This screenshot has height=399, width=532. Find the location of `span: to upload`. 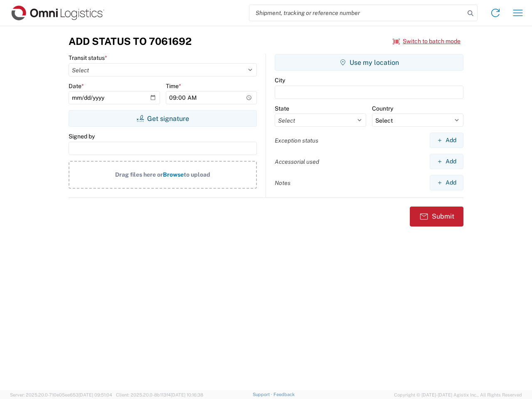

span: to upload is located at coordinates (197, 175).